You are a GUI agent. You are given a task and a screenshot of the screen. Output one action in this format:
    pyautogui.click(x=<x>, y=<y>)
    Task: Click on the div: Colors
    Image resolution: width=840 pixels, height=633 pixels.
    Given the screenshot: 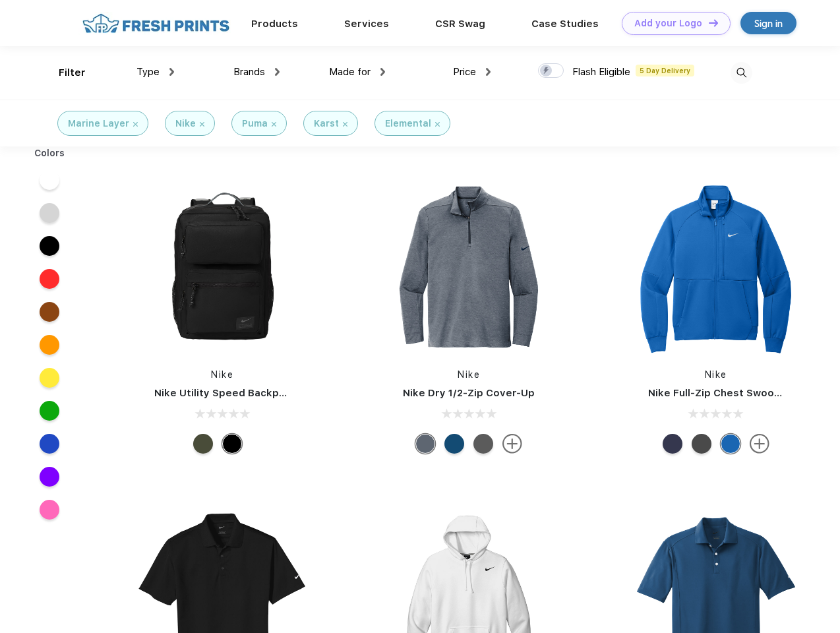 What is the action you would take?
    pyautogui.click(x=49, y=153)
    